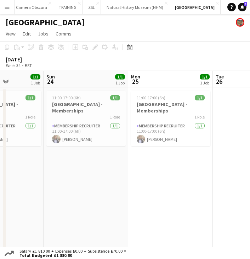 This screenshot has height=259, width=250. I want to click on a: View, so click(11, 34).